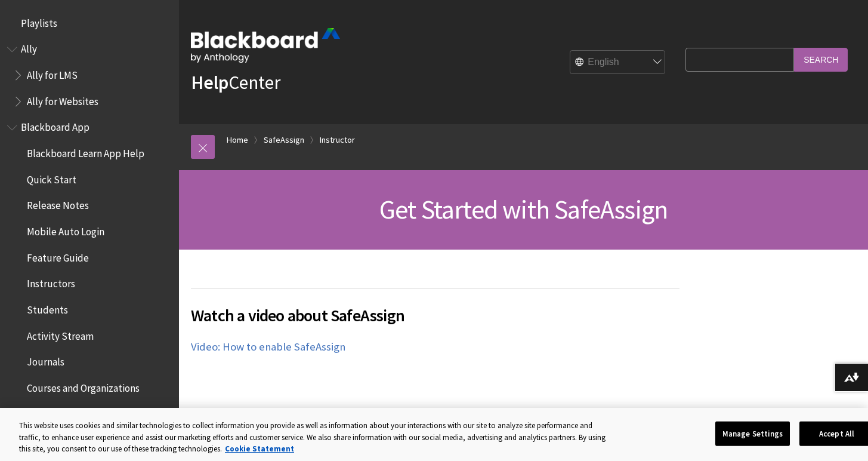  I want to click on span: Courses and Organizations, so click(83, 386).